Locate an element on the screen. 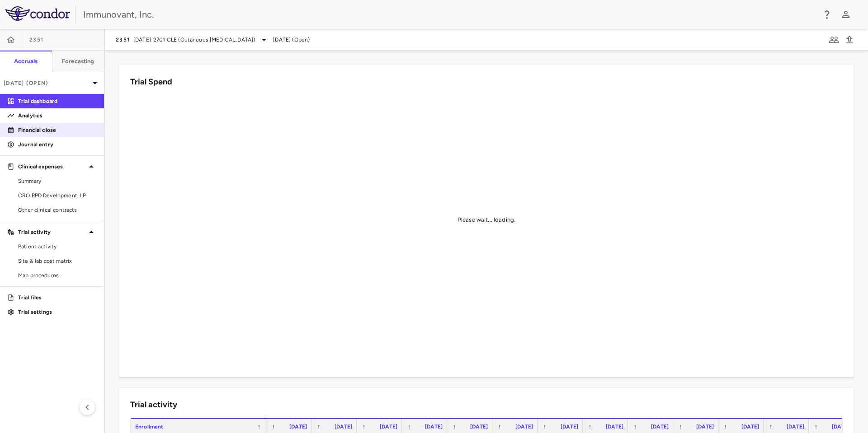  span: Patient activity is located at coordinates (57, 247).